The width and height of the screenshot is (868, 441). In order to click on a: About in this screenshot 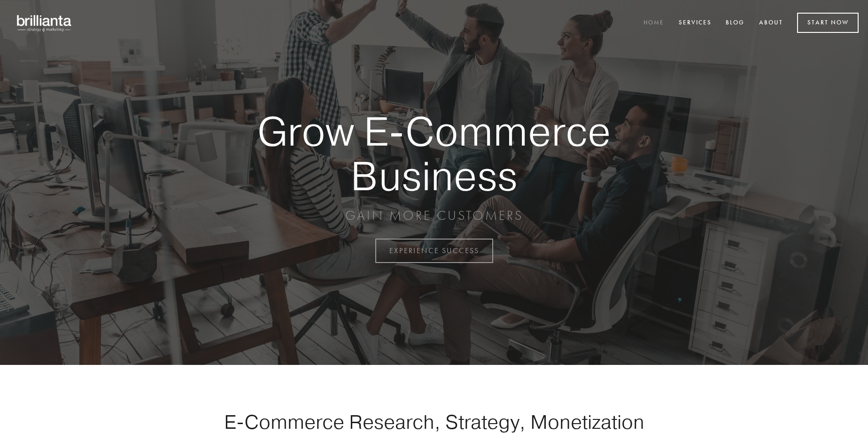, I will do `click(771, 23)`.